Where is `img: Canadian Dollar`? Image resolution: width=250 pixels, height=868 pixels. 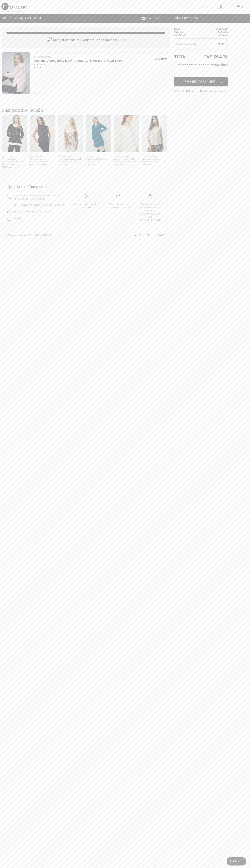
img: Canadian Dollar is located at coordinates (144, 19).